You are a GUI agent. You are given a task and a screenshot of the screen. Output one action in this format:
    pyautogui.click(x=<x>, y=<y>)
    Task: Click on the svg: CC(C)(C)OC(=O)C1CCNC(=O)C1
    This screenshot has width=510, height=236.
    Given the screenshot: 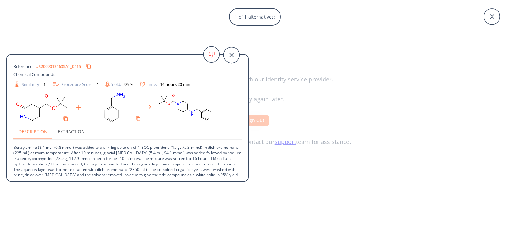 What is the action you would take?
    pyautogui.click(x=42, y=107)
    